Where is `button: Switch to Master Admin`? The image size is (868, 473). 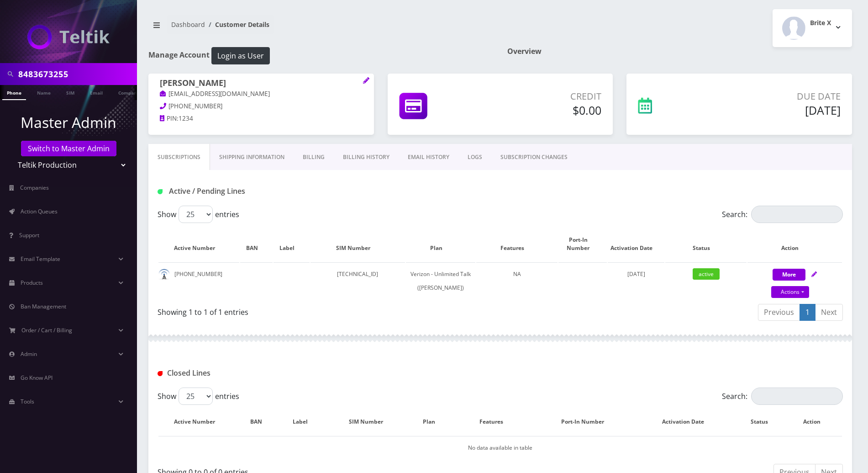
button: Switch to Master Admin is located at coordinates (68, 149).